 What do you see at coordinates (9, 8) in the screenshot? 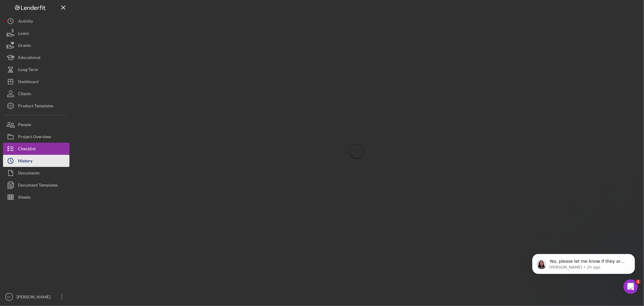
I see `button: go back` at bounding box center [9, 8].